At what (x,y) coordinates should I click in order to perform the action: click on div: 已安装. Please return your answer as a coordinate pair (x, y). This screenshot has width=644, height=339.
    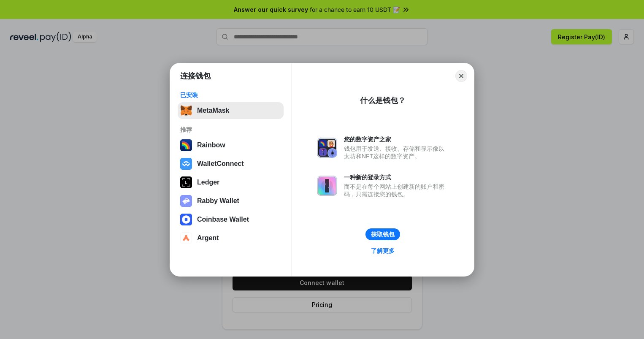
    Looking at the image, I should click on (231, 95).